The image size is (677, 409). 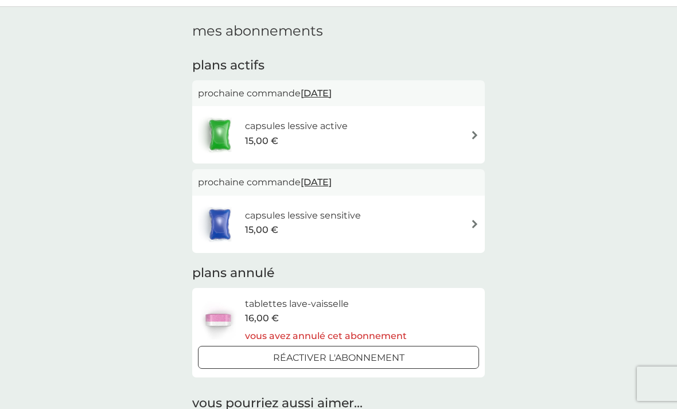 What do you see at coordinates (220, 135) in the screenshot?
I see `img: capsules lessive active` at bounding box center [220, 135].